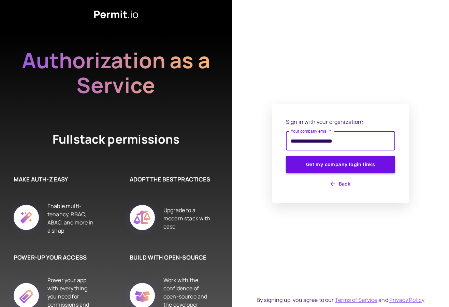 The height and width of the screenshot is (307, 449). What do you see at coordinates (311, 131) in the screenshot?
I see `label: Your company email` at bounding box center [311, 131].